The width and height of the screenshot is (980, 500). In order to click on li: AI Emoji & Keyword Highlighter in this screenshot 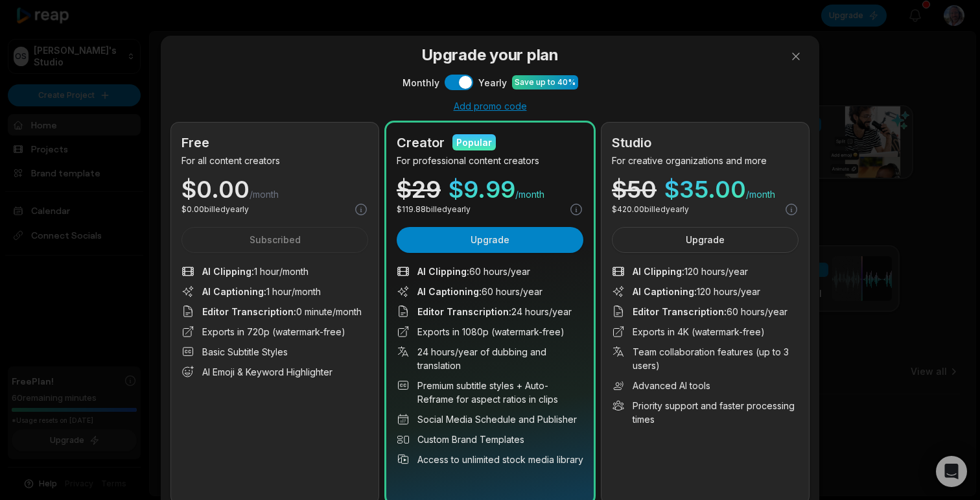, I will do `click(275, 372)`.